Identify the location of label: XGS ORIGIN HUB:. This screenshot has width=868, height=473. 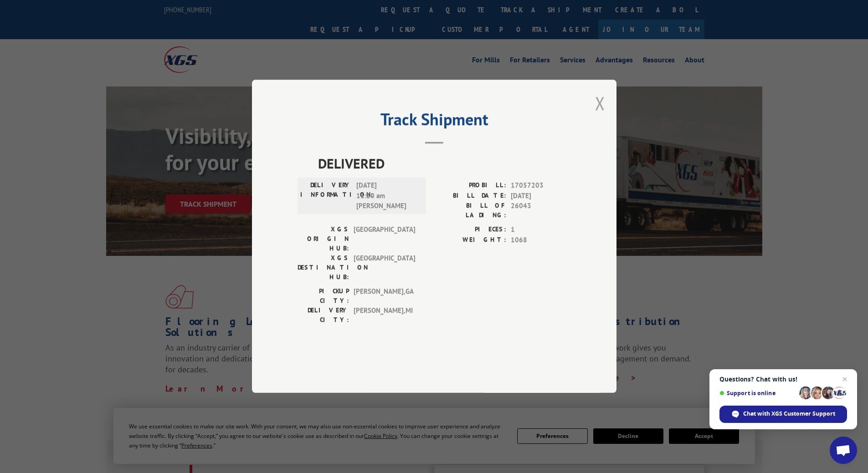
(323, 239).